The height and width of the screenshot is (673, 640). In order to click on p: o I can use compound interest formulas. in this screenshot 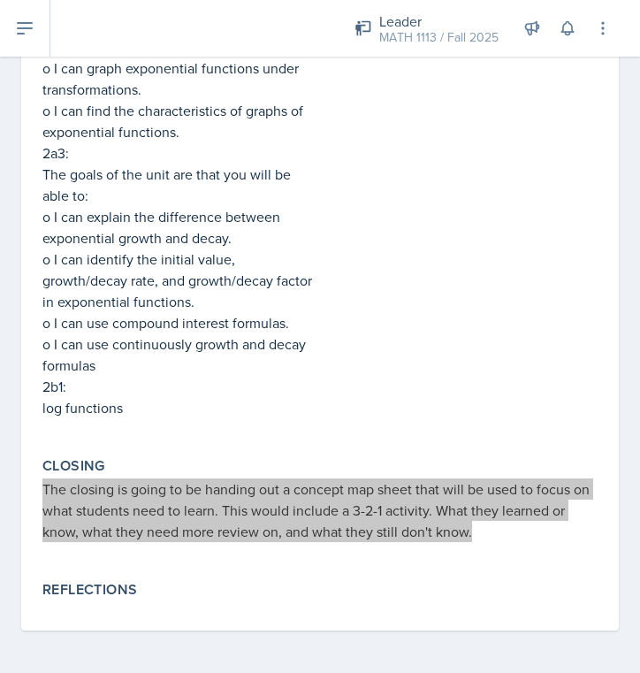, I will do `click(179, 323)`.